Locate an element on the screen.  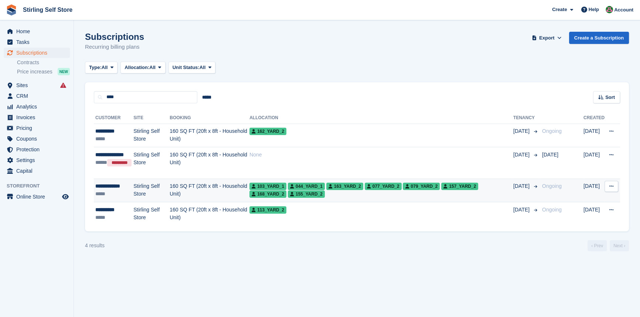
span: Capital is located at coordinates (38, 171).